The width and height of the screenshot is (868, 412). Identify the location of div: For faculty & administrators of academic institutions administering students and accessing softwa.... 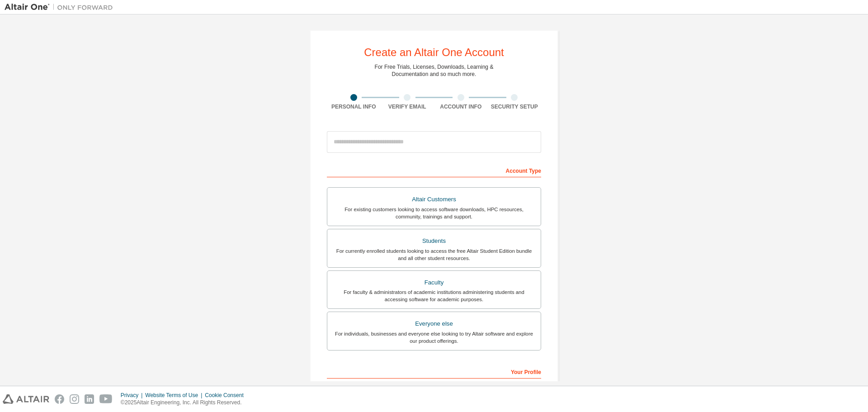
(434, 295).